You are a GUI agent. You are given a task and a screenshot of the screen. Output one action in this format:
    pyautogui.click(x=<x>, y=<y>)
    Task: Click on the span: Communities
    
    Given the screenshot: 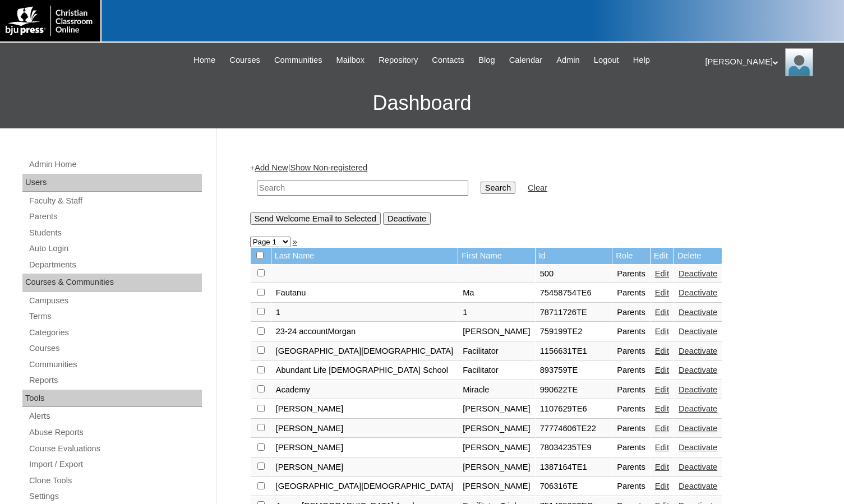 What is the action you would take?
    pyautogui.click(x=298, y=60)
    